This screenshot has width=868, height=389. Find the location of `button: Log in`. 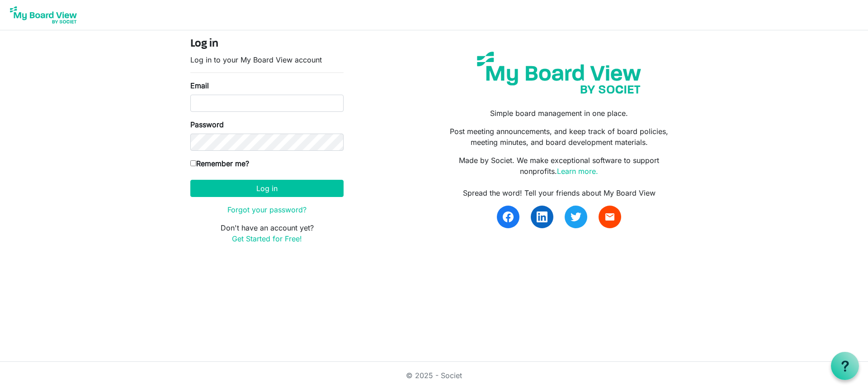

button: Log in is located at coordinates (267, 188).